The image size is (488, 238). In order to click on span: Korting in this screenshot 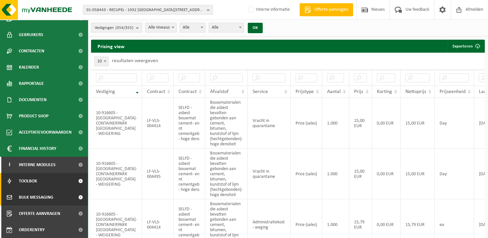, I will do `click(384, 92)`.